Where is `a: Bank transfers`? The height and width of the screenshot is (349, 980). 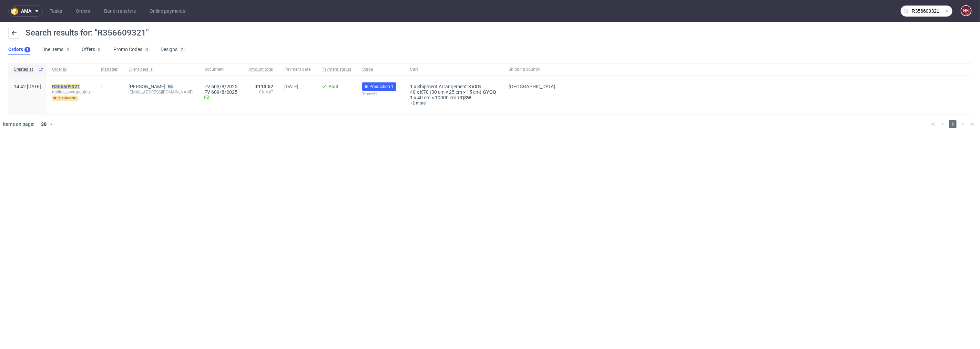
a: Bank transfers is located at coordinates (120, 11).